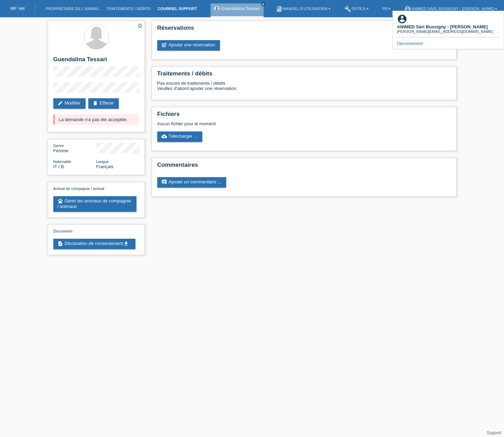 The image size is (504, 437). What do you see at coordinates (59, 167) in the screenshot?
I see `span: Italie / B / 29.03.2023` at bounding box center [59, 167].